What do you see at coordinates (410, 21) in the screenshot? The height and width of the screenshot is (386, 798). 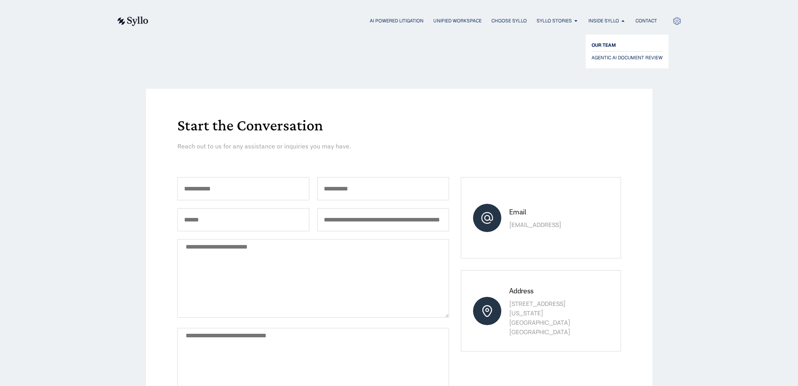 I see `nav: Menu` at bounding box center [410, 21].